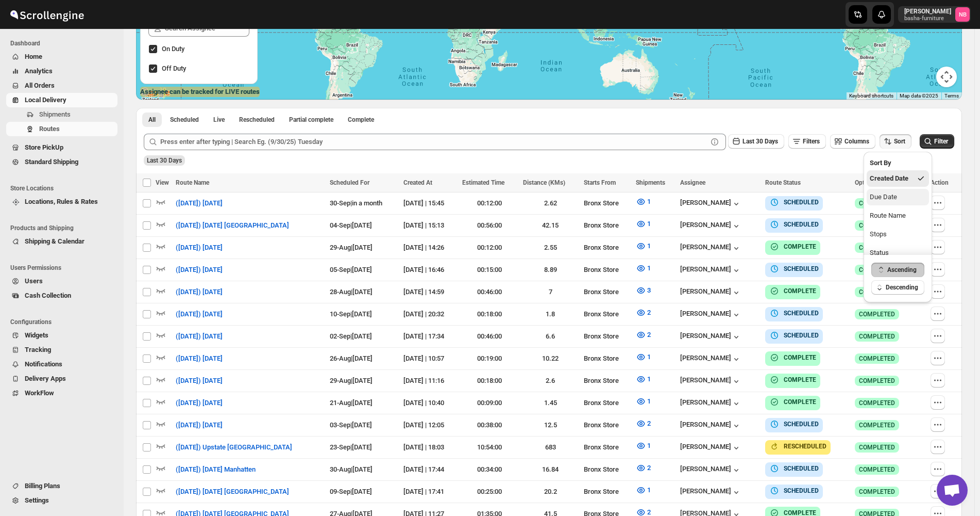  What do you see at coordinates (883, 197) in the screenshot?
I see `div: Due Date` at bounding box center [883, 197].